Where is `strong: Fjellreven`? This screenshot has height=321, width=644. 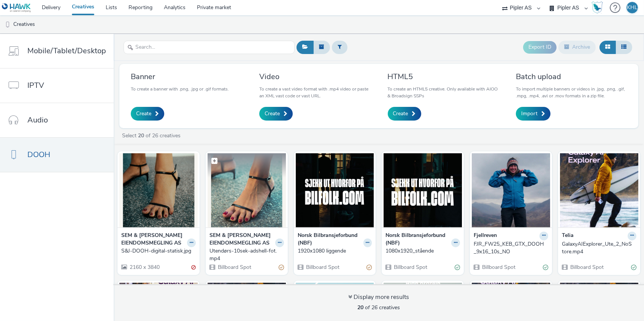 strong: Fjellreven is located at coordinates (485, 236).